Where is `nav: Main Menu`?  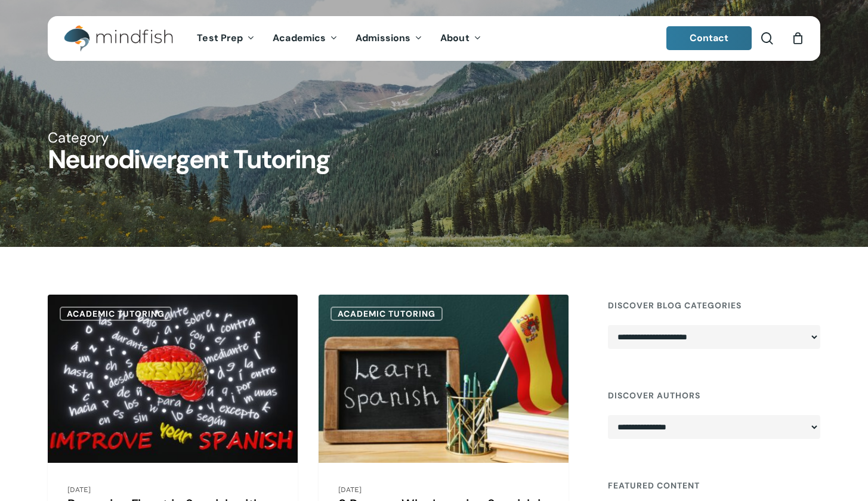 nav: Main Menu is located at coordinates (339, 38).